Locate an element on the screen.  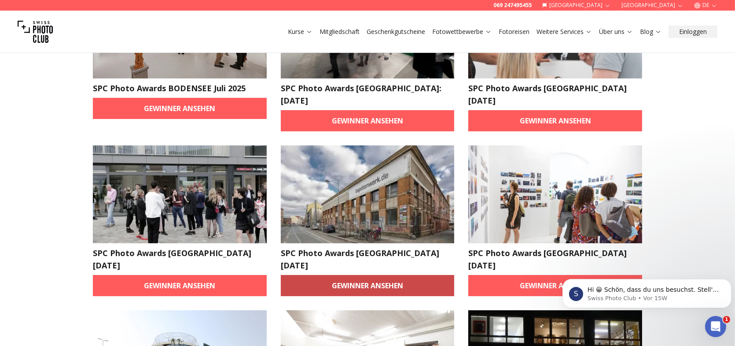
a: Über uns is located at coordinates (616, 32).